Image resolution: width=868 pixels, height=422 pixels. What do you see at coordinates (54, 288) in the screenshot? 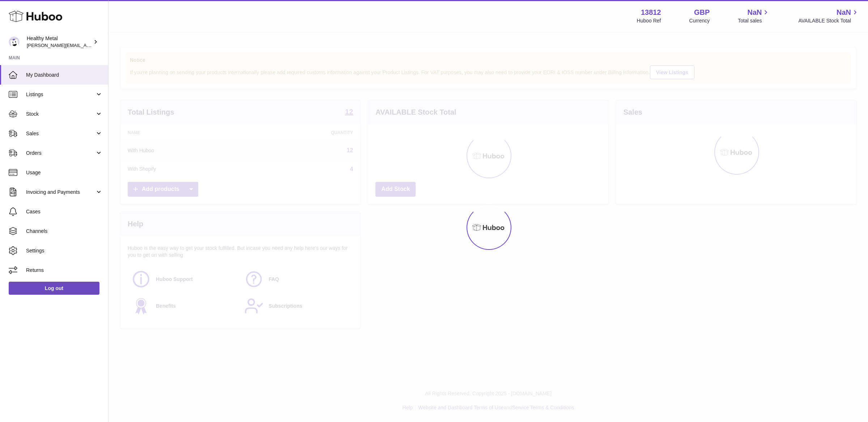
I see `a: Log out` at bounding box center [54, 288].